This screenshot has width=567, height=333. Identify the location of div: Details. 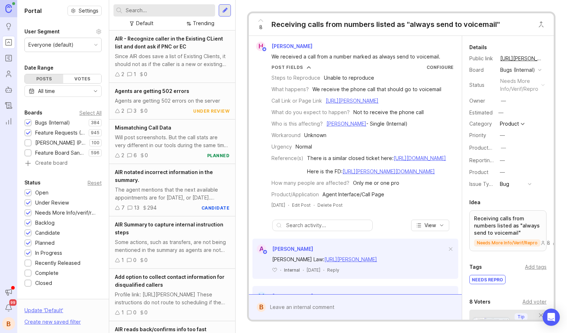
(478, 47).